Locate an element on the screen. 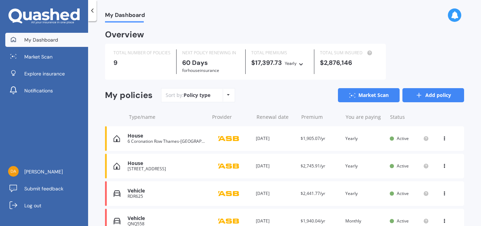  a: Submit feedback is located at coordinates (46, 188).